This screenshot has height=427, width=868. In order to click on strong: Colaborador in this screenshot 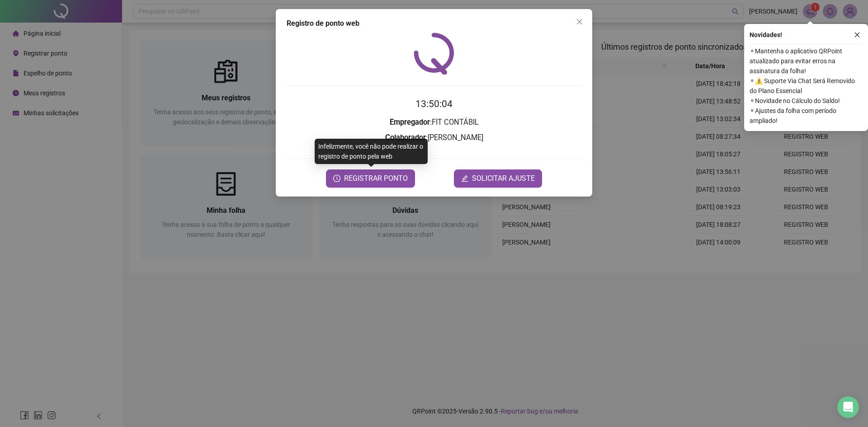, I will do `click(406, 137)`.